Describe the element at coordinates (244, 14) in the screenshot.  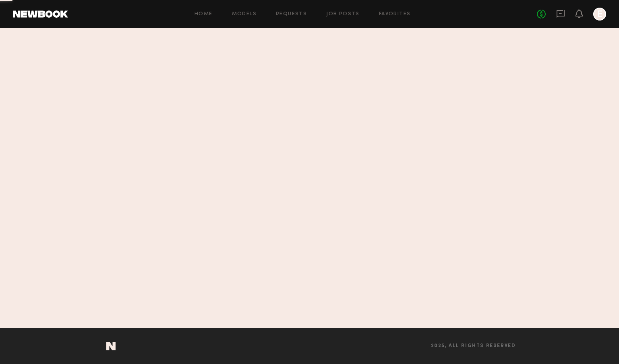
I see `a: Models` at that location.